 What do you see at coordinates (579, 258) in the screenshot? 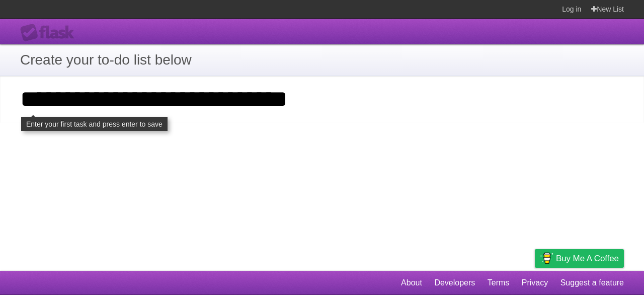
I see `a: Buy me a coffee` at bounding box center [579, 258].